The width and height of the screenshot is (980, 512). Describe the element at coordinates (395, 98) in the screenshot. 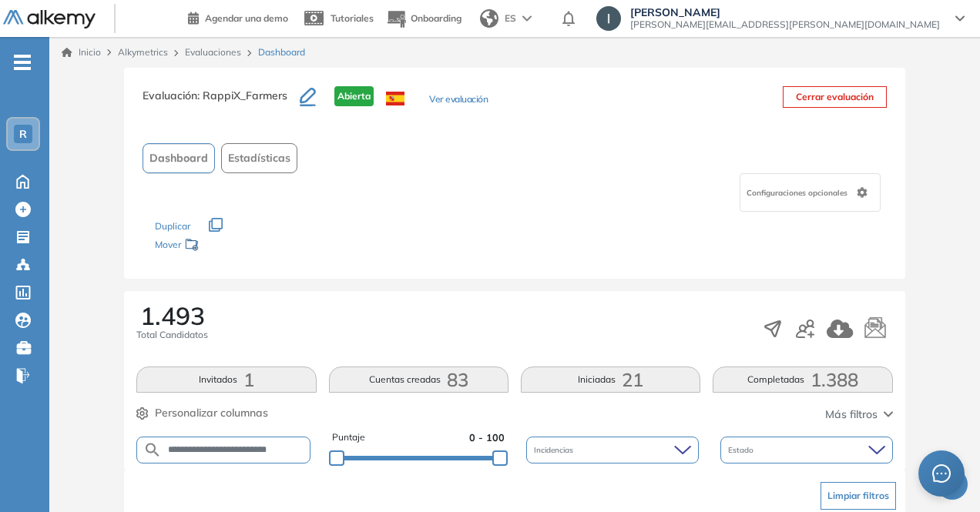

I see `img: ESP` at that location.